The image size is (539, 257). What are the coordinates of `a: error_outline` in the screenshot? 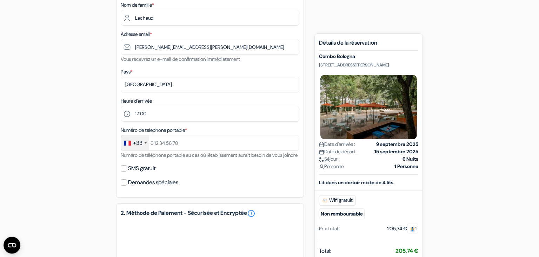 It's located at (251, 213).